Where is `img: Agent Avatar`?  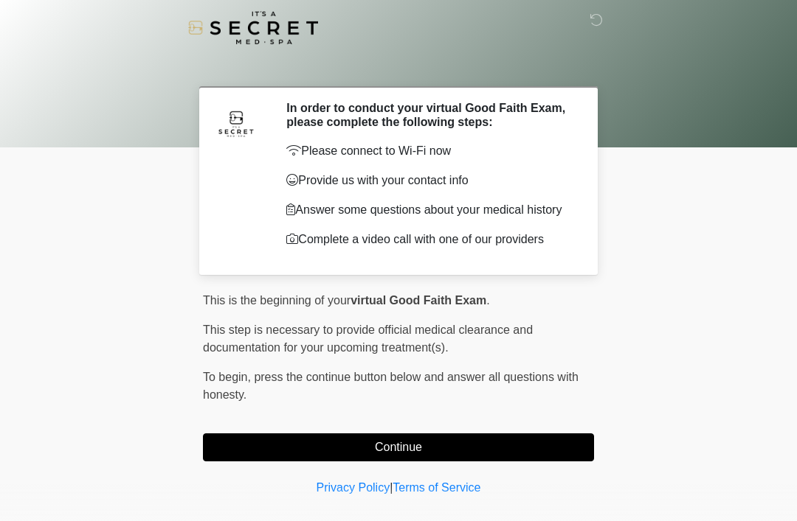 img: Agent Avatar is located at coordinates (236, 123).